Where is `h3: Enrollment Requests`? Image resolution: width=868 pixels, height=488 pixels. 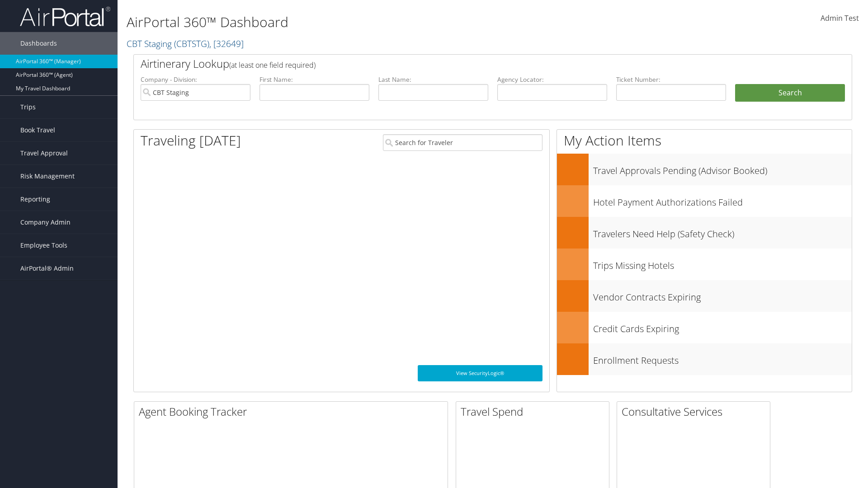 h3: Enrollment Requests is located at coordinates (722, 358).